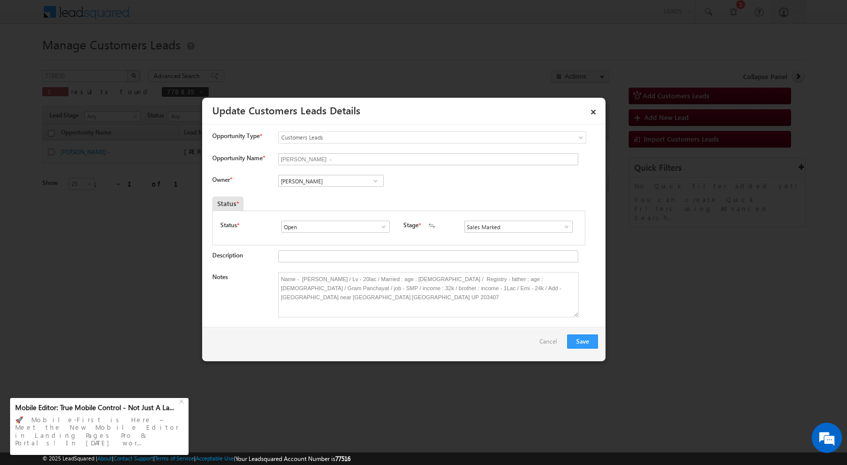  I want to click on label: Notes, so click(220, 277).